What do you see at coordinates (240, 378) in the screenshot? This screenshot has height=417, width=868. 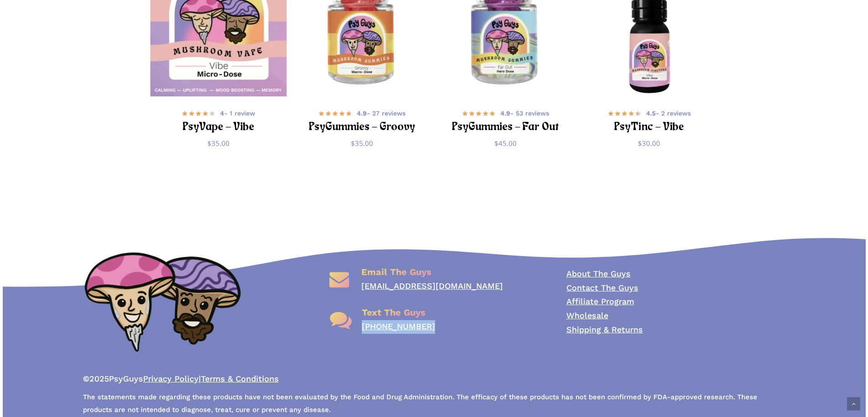 I see `a: Terms & Conditions` at bounding box center [240, 378].